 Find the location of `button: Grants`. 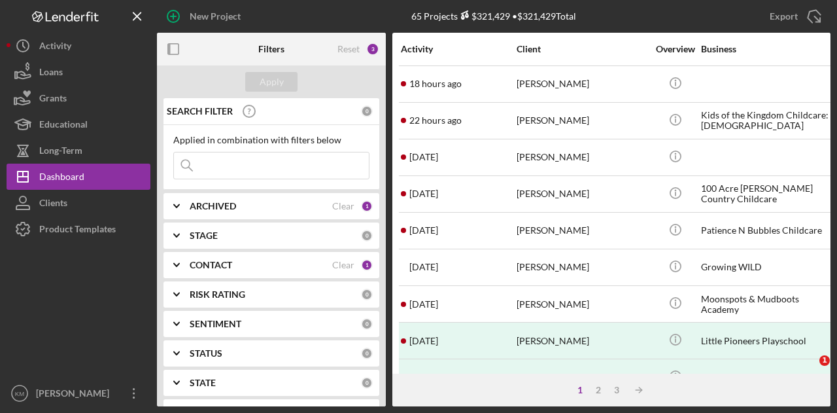

button: Grants is located at coordinates (78, 98).